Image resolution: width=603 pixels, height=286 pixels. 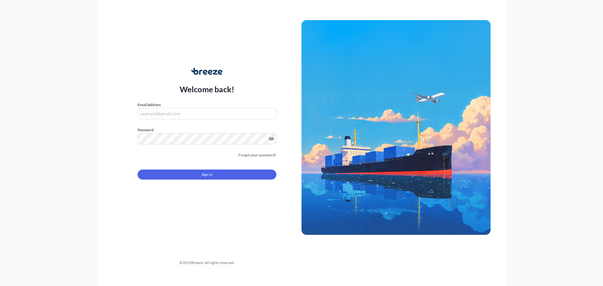 What do you see at coordinates (257, 155) in the screenshot?
I see `a: Forgot your password?` at bounding box center [257, 155].